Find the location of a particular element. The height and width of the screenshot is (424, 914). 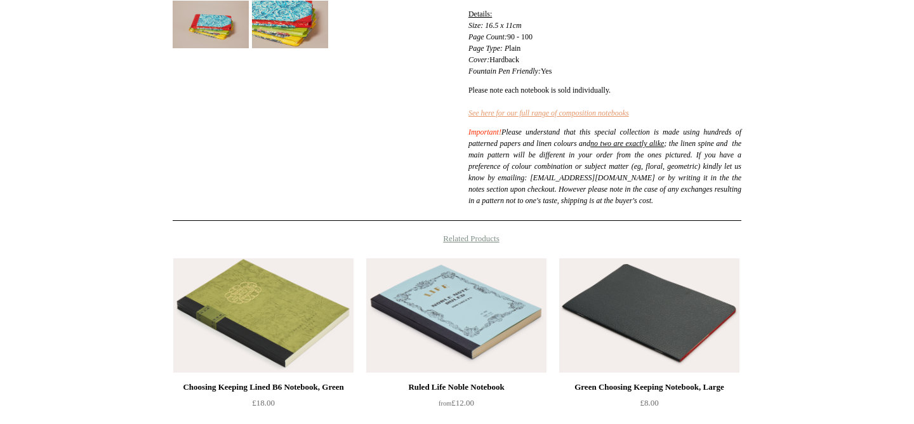

em: Cover: is located at coordinates (478, 60).